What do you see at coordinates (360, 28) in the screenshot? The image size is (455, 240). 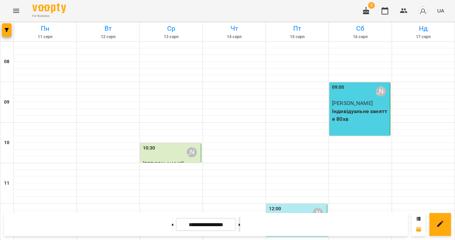 I see `h6: Сб` at bounding box center [360, 28].